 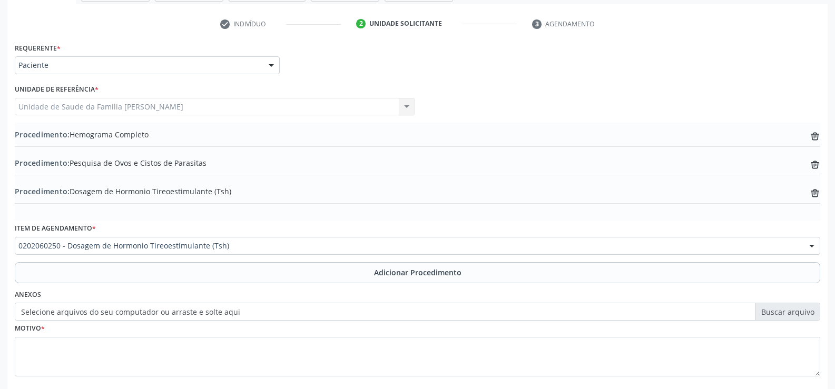 What do you see at coordinates (418, 272) in the screenshot?
I see `span: Adicionar Procedimento` at bounding box center [418, 272].